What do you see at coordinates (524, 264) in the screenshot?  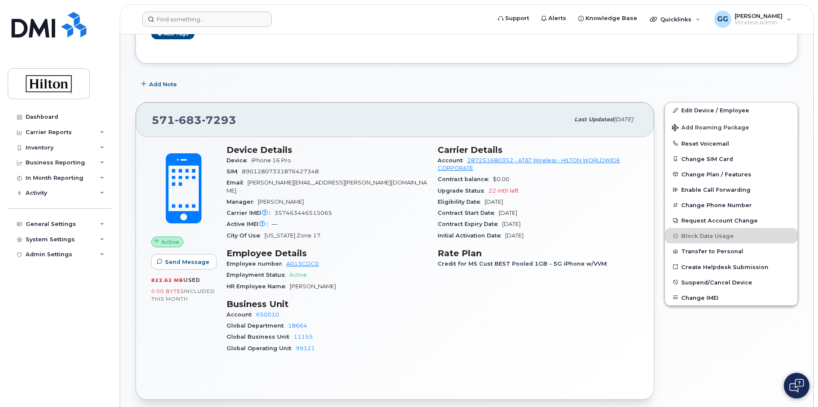 I see `span: Credit for MS Cust BEST Pooled 1GB - 5G iPhone w/VVM` at bounding box center [524, 264].